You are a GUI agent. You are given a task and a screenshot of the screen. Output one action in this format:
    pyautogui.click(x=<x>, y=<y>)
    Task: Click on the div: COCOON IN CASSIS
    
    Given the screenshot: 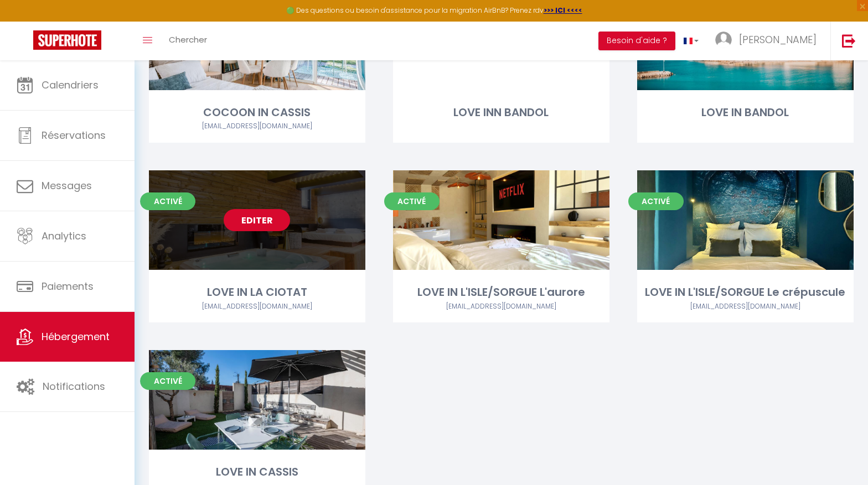 What is the action you would take?
    pyautogui.click(x=257, y=112)
    